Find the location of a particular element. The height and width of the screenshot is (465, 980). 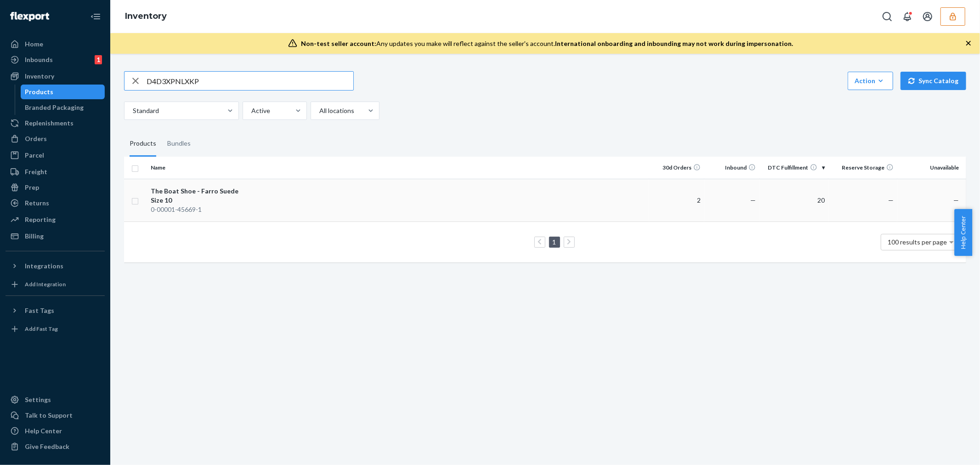

button: Give Feedback is located at coordinates (55, 447).